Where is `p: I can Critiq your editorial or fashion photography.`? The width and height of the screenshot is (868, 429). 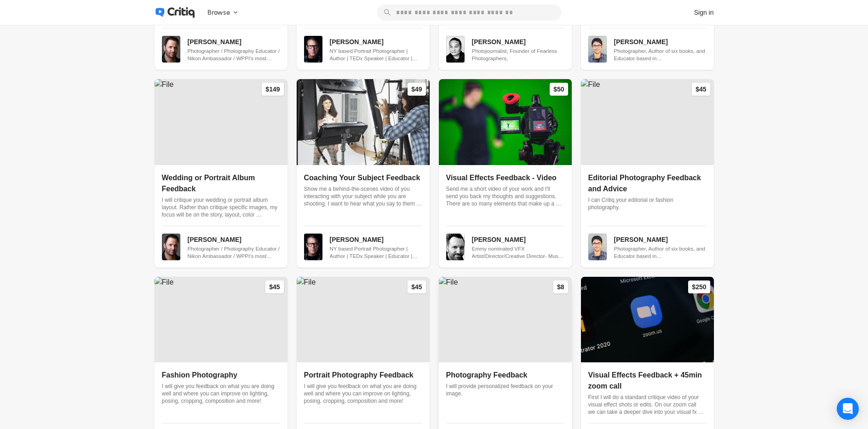 p: I can Critiq your editorial or fashion photography. is located at coordinates (647, 203).